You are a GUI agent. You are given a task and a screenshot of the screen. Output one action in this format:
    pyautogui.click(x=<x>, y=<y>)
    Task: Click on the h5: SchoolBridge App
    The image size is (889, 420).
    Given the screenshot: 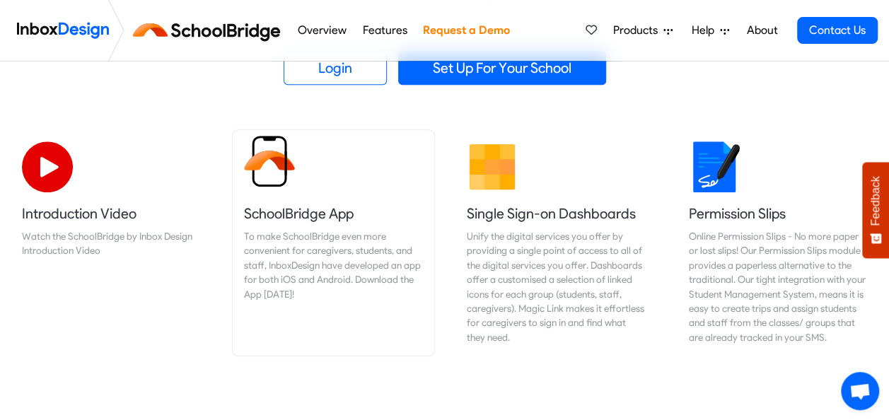 What is the action you would take?
    pyautogui.click(x=333, y=214)
    